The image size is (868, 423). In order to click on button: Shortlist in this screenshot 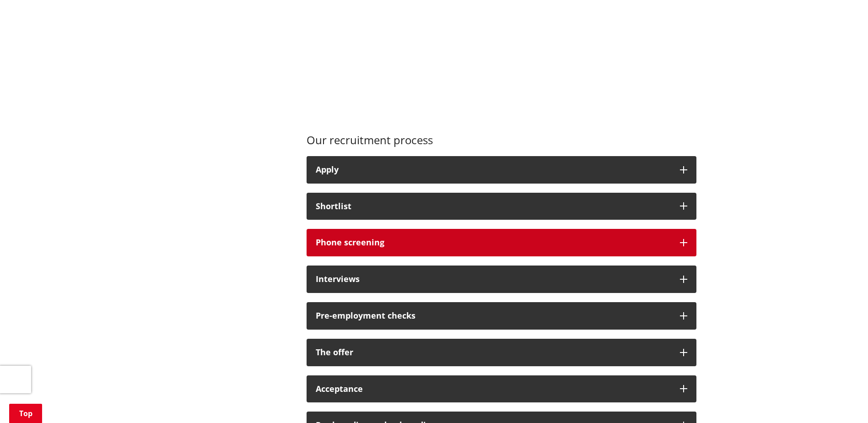, I will do `click(502, 206)`.